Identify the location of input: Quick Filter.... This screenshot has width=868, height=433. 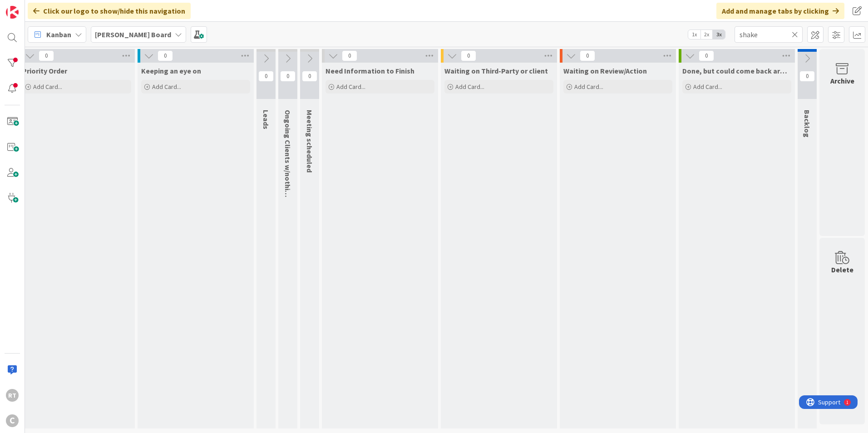
(769, 34).